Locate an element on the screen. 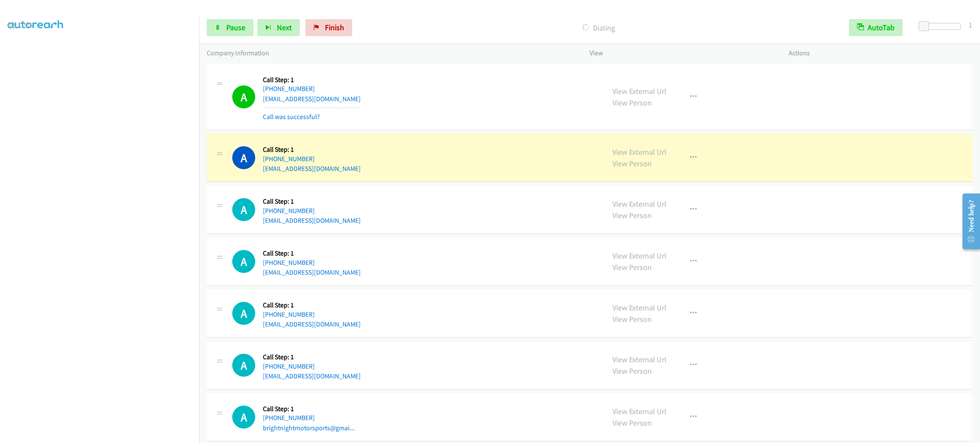  div: Open Resource Center is located at coordinates (16, 34).